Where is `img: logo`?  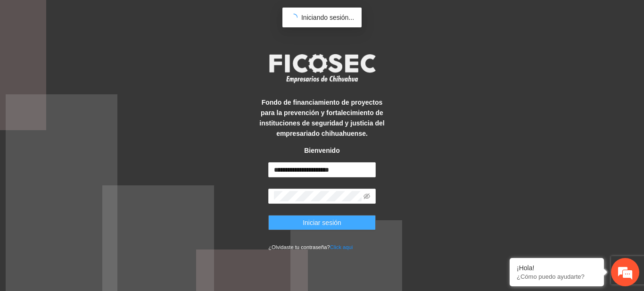
img: logo is located at coordinates (322, 68).